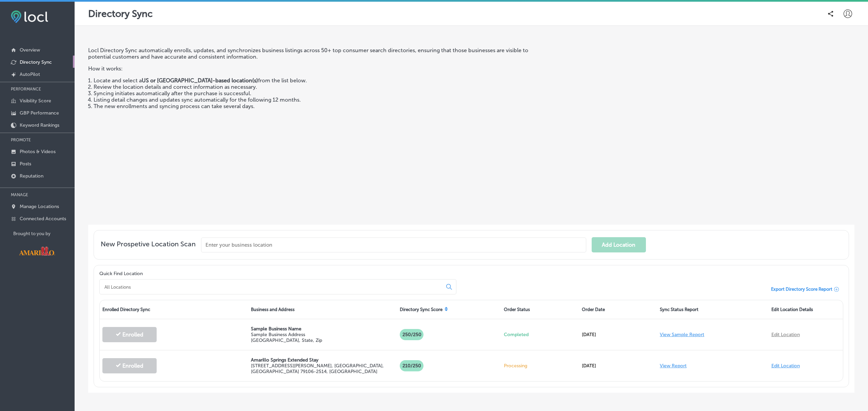  What do you see at coordinates (412, 366) in the screenshot?
I see `p: 210 /250` at bounding box center [412, 366].